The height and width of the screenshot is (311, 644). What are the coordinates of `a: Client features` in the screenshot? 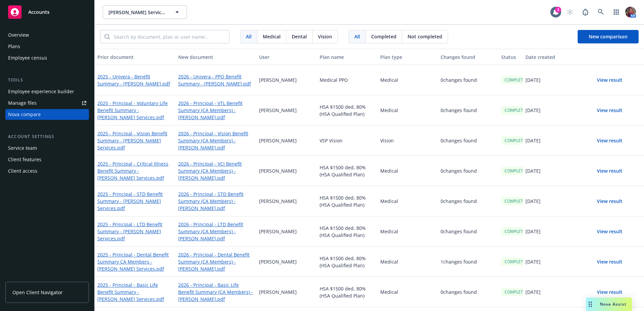 It's located at (47, 160).